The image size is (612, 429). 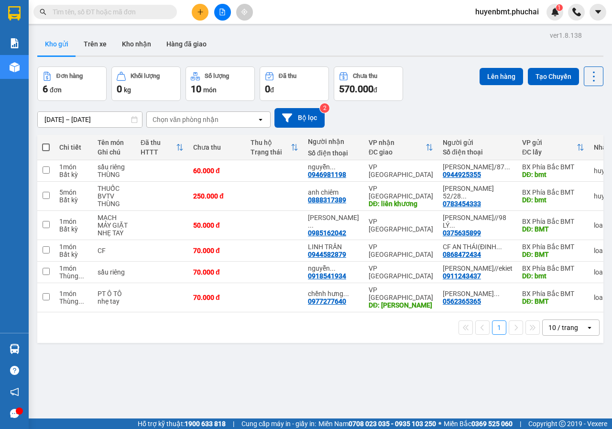 I want to click on input: Select a date range., so click(x=90, y=120).